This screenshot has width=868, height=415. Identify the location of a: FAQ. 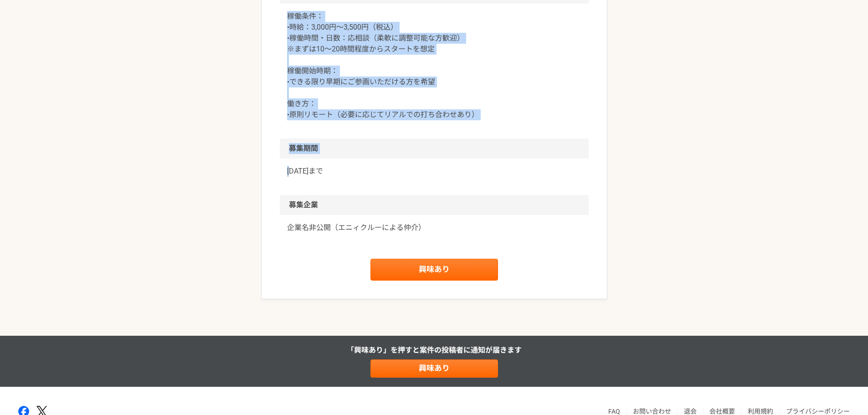
(614, 411).